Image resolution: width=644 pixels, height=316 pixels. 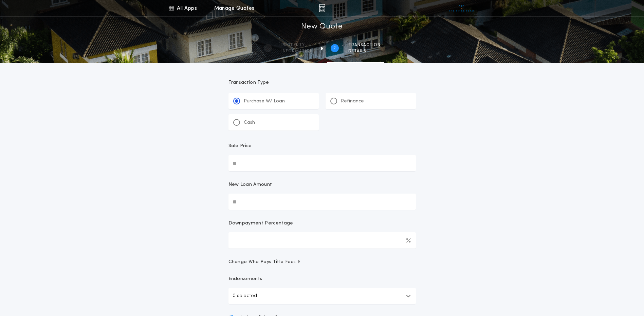 I want to click on span: information, so click(x=297, y=51).